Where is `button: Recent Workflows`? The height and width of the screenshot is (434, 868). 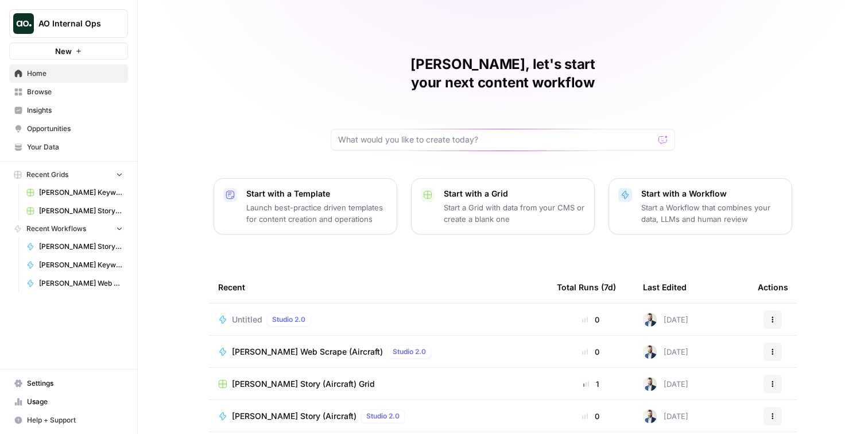
button: Recent Workflows is located at coordinates (69, 228).